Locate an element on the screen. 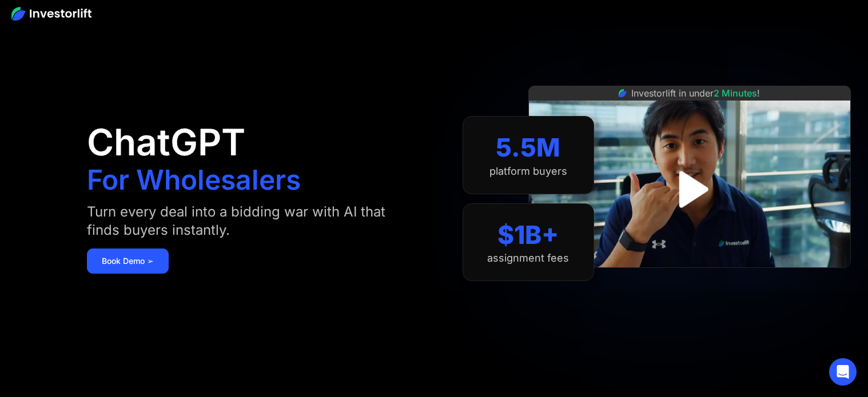 This screenshot has height=397, width=868. span: 2 Minutes is located at coordinates (735, 93).